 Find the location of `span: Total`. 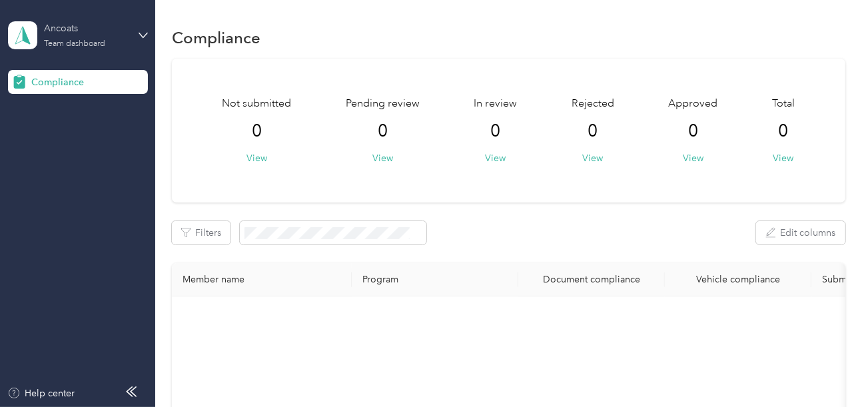

span: Total is located at coordinates (783, 104).